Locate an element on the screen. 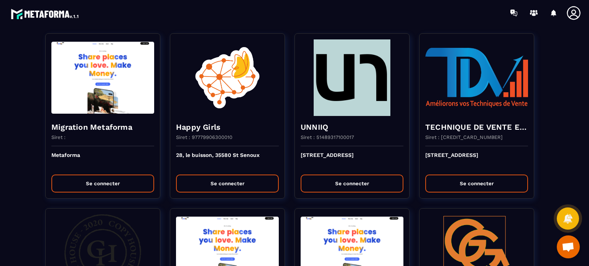 This screenshot has width=589, height=266. h4: UNNIIQ is located at coordinates (352, 127).